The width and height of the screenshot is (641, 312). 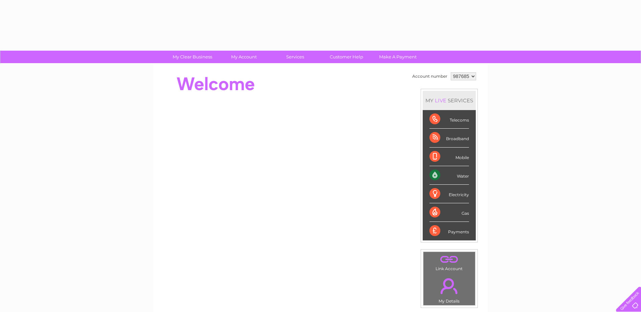 I want to click on div: Payments, so click(x=449, y=231).